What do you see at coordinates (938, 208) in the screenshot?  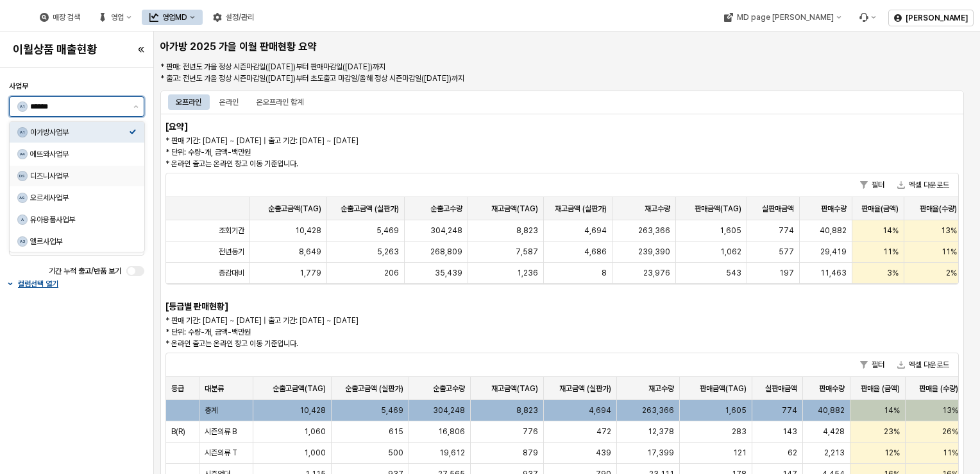 I see `span: 판매율(수량)` at bounding box center [938, 208].